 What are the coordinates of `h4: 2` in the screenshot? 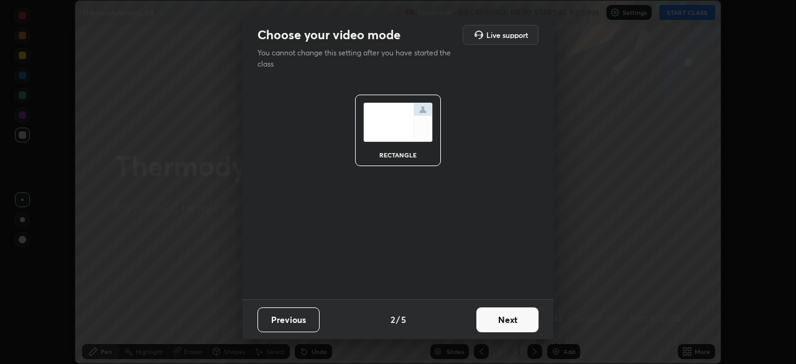 It's located at (392, 319).